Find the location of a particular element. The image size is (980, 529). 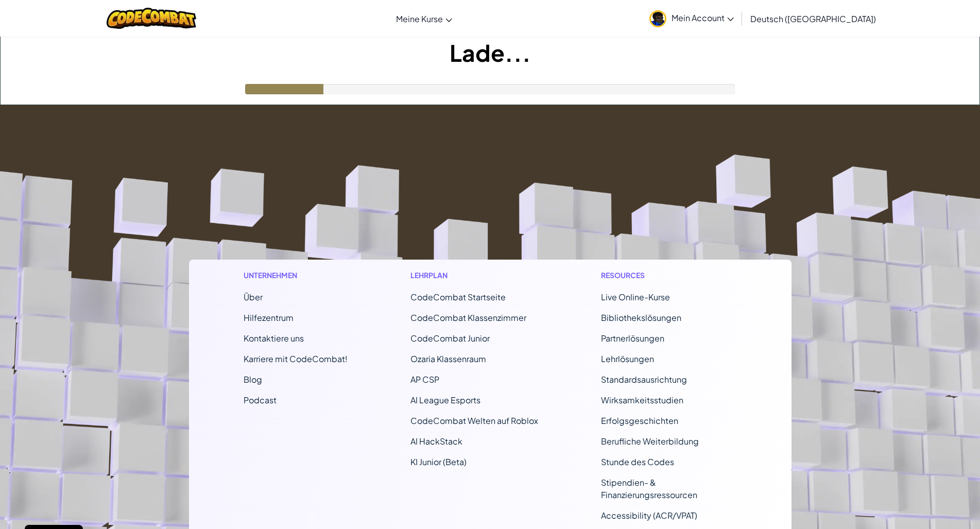

h1: Unternehmen is located at coordinates (295, 275).